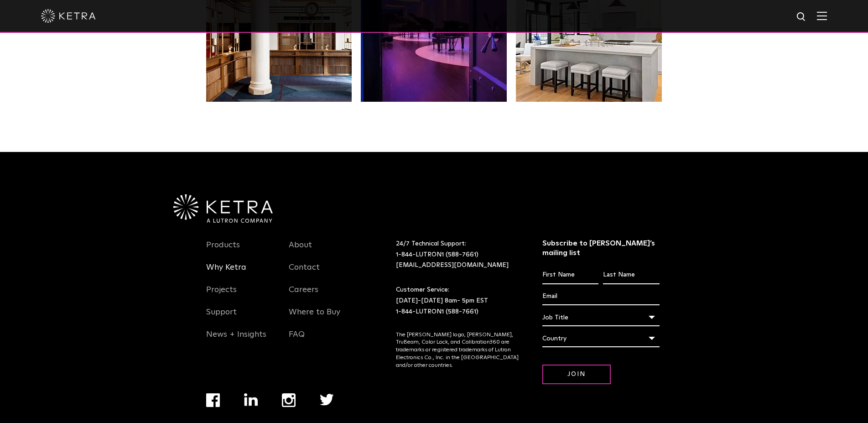 The width and height of the screenshot is (868, 423). What do you see at coordinates (601, 317) in the screenshot?
I see `div: Job Title` at bounding box center [601, 317].